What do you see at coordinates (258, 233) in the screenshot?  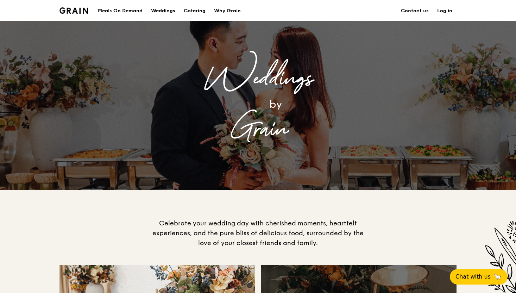 I see `div: Celebrate your wedding day with cherished moments, heartfelt experiences, and the pure bliss of d...` at bounding box center [258, 233].